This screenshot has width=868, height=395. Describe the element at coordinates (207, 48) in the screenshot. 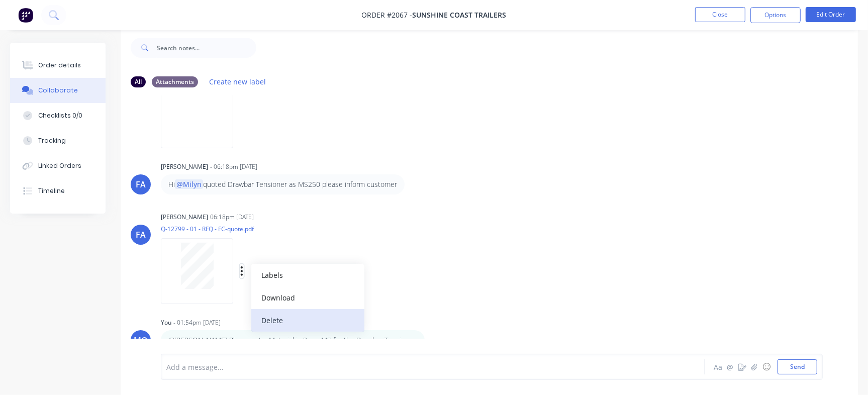

I see `input: Search notes...` at that location.